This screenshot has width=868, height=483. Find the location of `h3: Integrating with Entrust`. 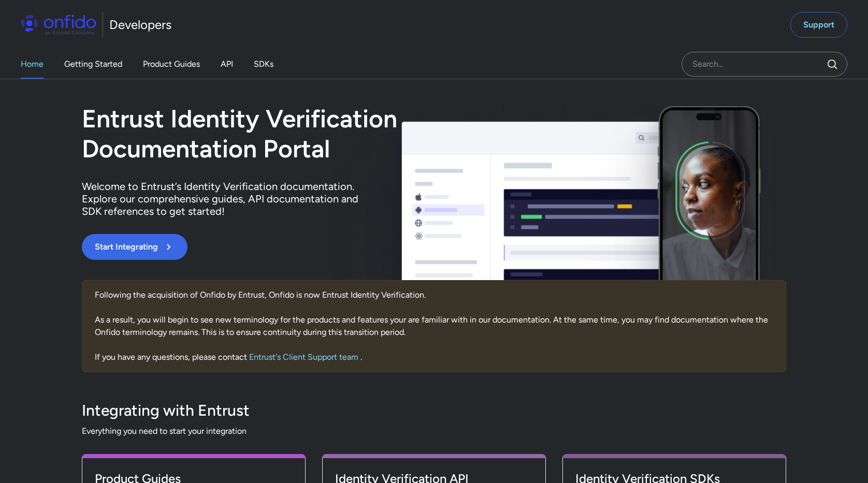

h3: Integrating with Entrust is located at coordinates (434, 411).